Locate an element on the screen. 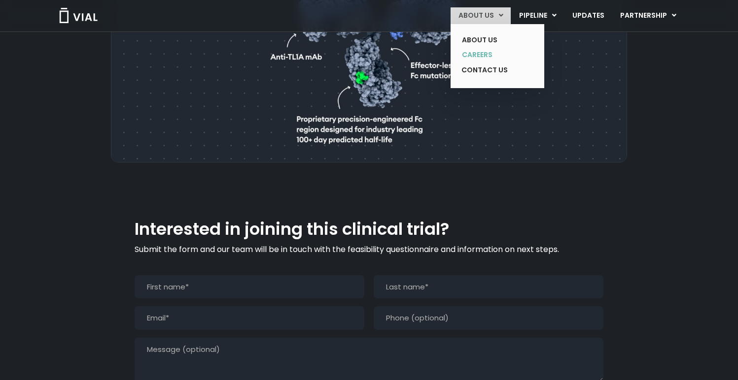 This screenshot has width=738, height=380. a: CONTACT US is located at coordinates (490, 70).